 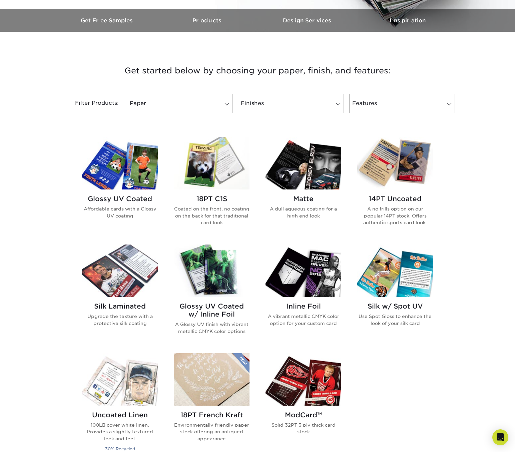 I want to click on a: Glossy UV Coated w/ Inline Foil Trading Cards Glossy UV Coated w/ Inline Foil A Glossy UV finish ..., so click(x=212, y=295).